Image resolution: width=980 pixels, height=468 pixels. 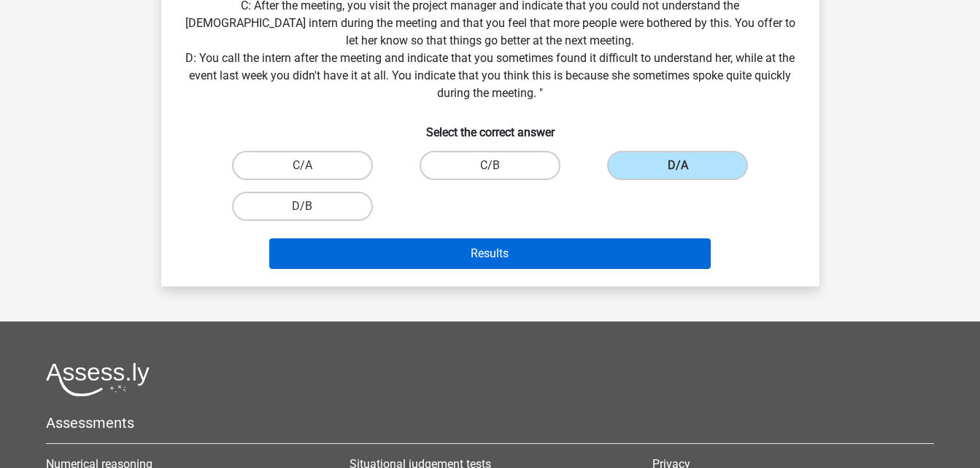 What do you see at coordinates (490, 254) in the screenshot?
I see `button: Results` at bounding box center [490, 254].